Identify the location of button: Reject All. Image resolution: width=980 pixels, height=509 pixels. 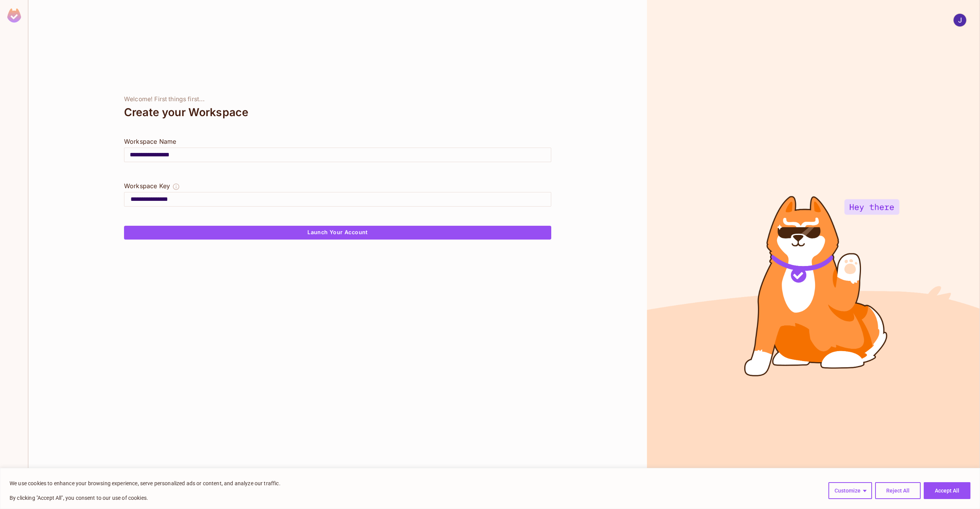
(898, 490).